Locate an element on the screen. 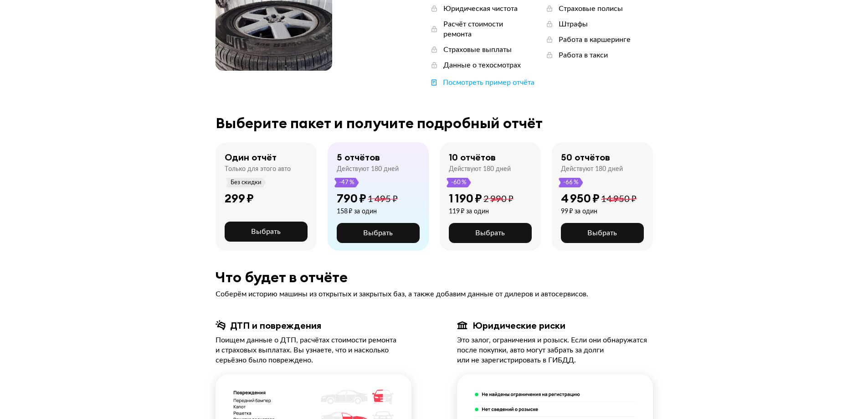  div: Страховые выплаты is located at coordinates (477, 50).